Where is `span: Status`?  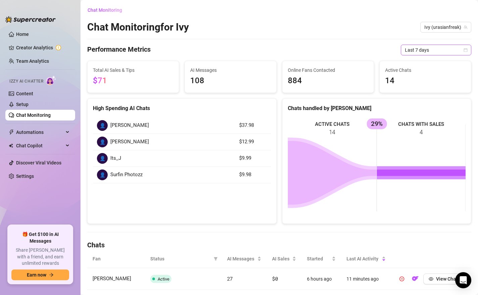
span: Status is located at coordinates (181, 259).